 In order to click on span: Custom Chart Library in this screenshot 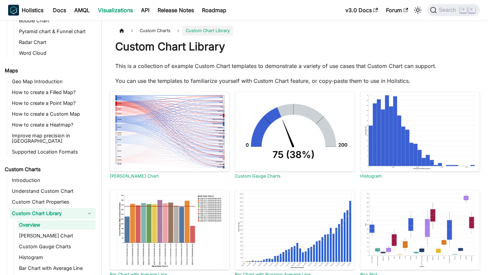, I will do `click(208, 30)`.